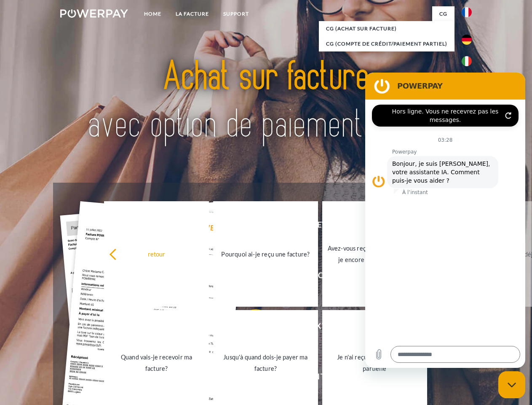 The height and width of the screenshot is (405, 532). What do you see at coordinates (467, 39) in the screenshot?
I see `img: de` at bounding box center [467, 39].